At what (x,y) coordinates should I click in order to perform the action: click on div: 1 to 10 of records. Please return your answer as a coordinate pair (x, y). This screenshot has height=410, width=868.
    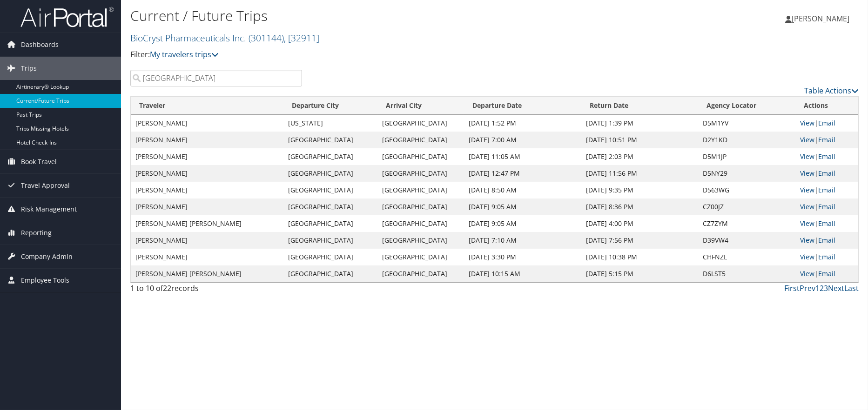
    Looking at the image, I should click on (216, 291).